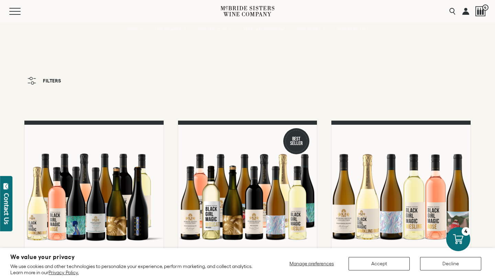  Describe the element at coordinates (214, 29) in the screenshot. I see `a: JOIN THE CLUB` at that location.